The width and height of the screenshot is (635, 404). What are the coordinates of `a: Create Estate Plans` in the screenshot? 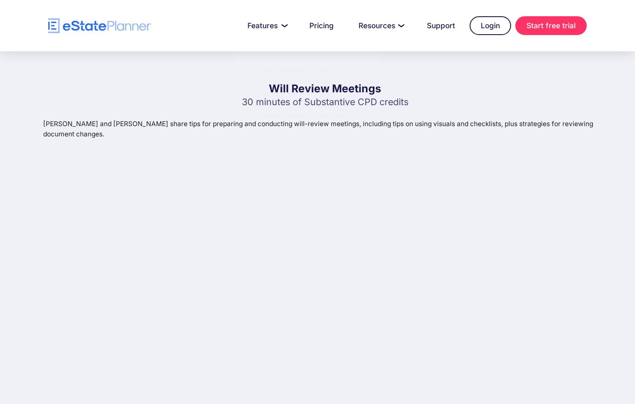 It's located at (295, 92).